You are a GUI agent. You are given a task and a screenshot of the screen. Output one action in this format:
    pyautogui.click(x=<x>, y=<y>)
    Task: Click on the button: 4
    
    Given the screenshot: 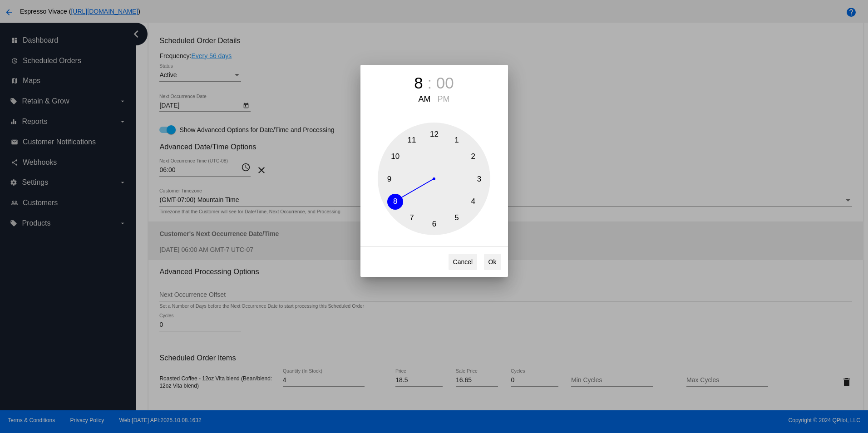 What is the action you would take?
    pyautogui.click(x=473, y=201)
    